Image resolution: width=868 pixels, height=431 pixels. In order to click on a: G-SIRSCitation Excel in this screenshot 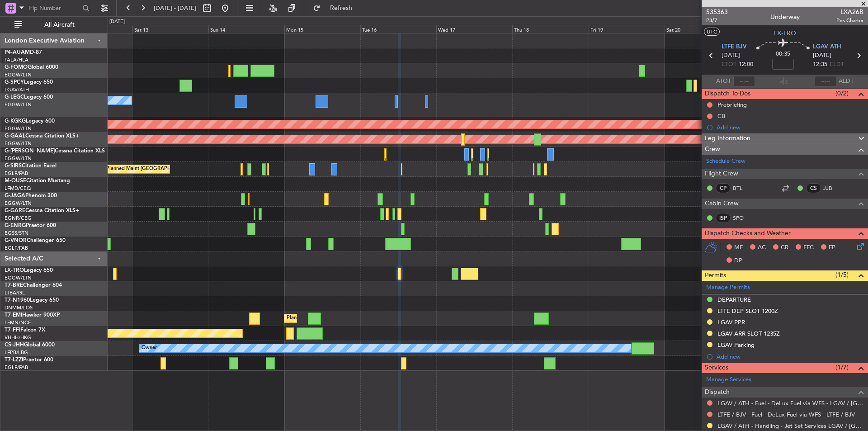, I will do `click(30, 166)`.